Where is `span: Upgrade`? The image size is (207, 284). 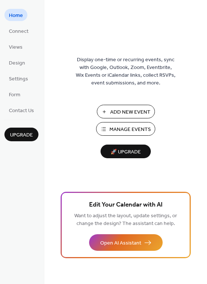
span: Upgrade is located at coordinates (21, 135).